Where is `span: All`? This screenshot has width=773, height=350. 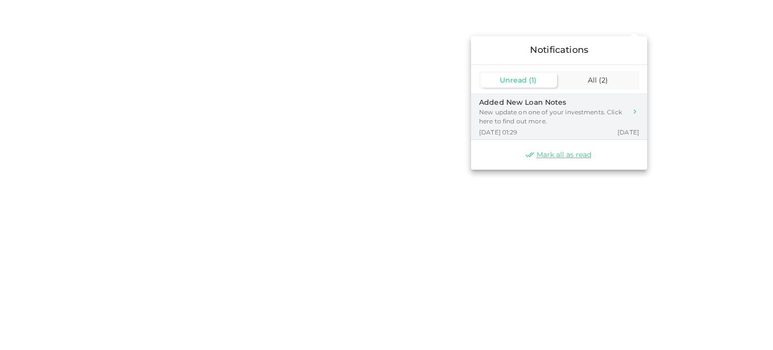 span: All is located at coordinates (592, 80).